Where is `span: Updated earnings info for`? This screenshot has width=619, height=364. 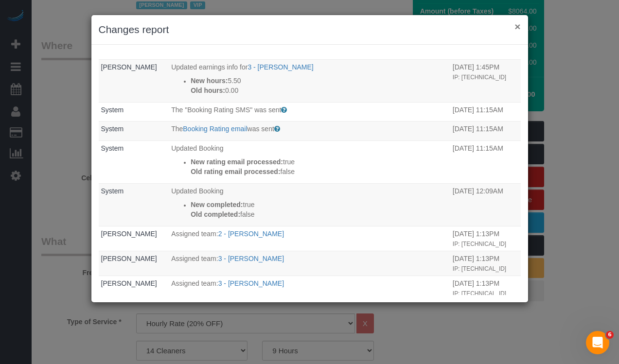 span: Updated earnings info for is located at coordinates (209, 67).